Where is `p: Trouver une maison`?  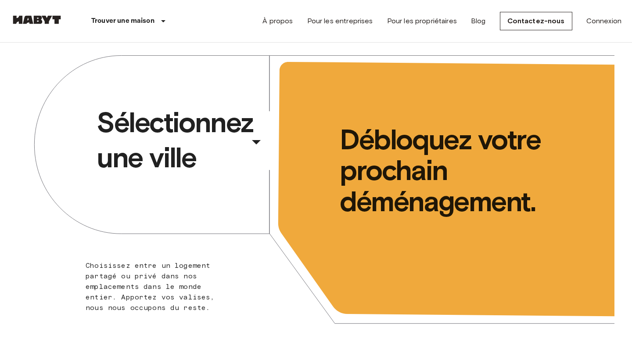 p: Trouver une maison is located at coordinates (123, 21).